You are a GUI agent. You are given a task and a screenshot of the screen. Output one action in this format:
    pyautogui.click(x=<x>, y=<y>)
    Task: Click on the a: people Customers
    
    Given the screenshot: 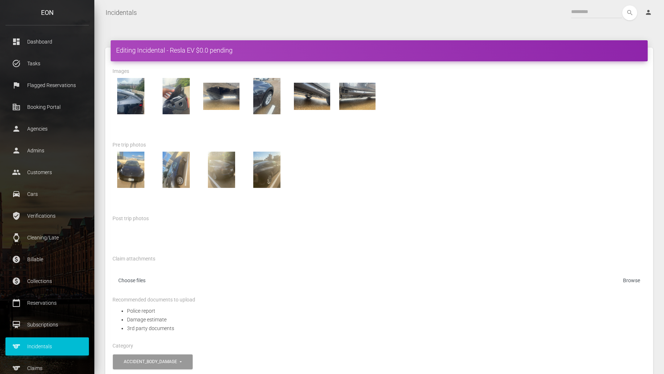 What is the action you would take?
    pyautogui.click(x=47, y=172)
    